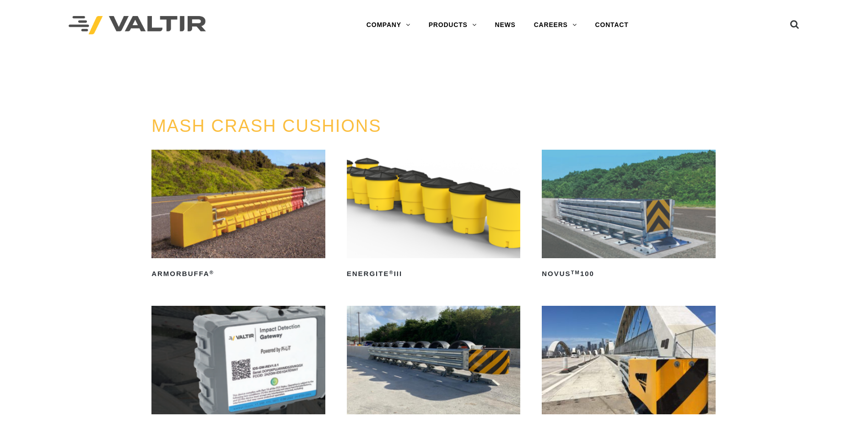 The height and width of the screenshot is (423, 868). I want to click on a: ENERGITE®III, so click(434, 215).